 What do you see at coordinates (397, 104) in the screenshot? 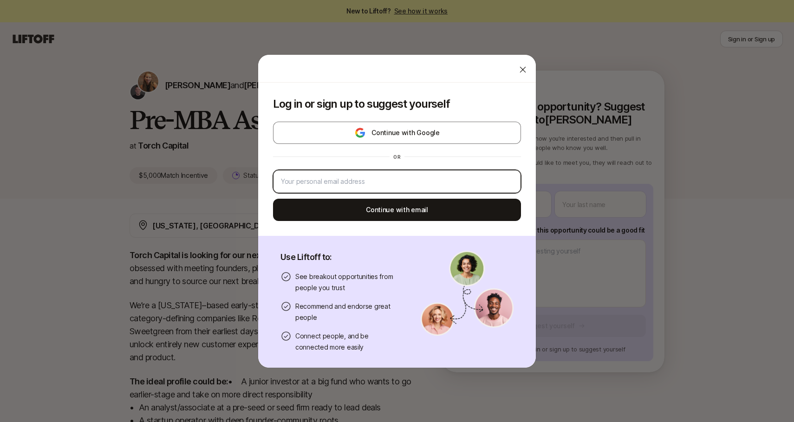
I see `p: Log in or sign up to suggest yourself` at bounding box center [397, 104].